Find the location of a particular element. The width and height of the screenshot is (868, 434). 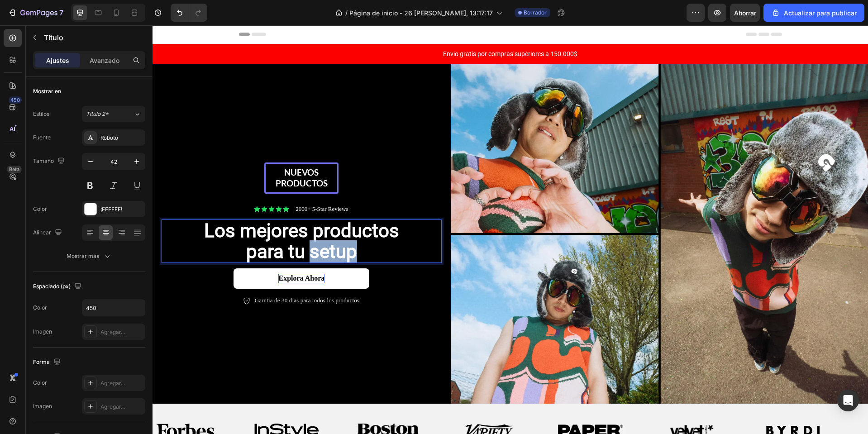

font: Mostrar más is located at coordinates (83, 256).